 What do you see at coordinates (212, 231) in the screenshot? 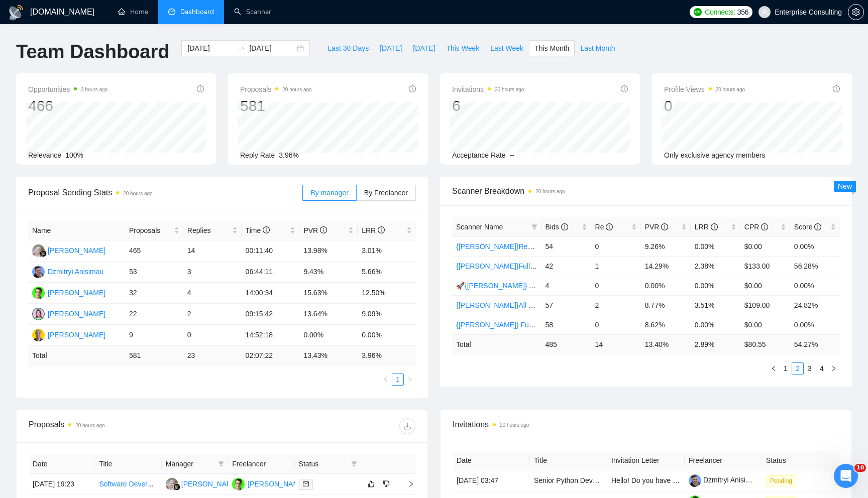
I see `th: Replies` at bounding box center [212, 231].